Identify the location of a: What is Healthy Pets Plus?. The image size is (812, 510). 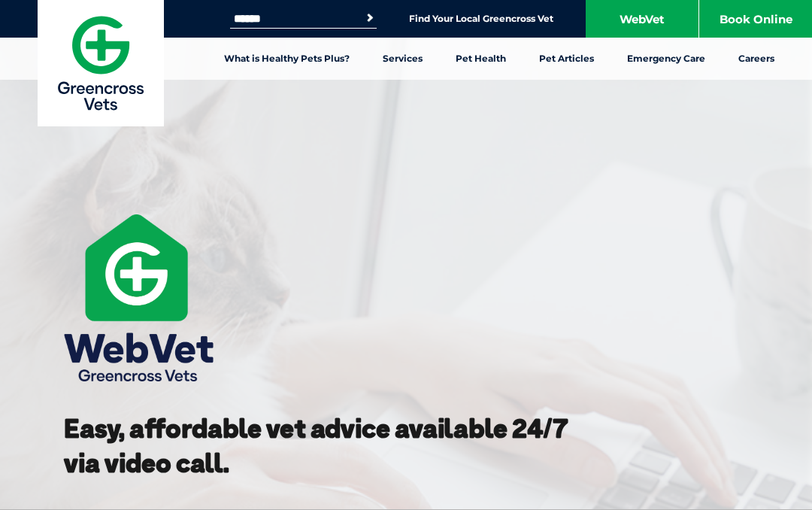
(287, 59).